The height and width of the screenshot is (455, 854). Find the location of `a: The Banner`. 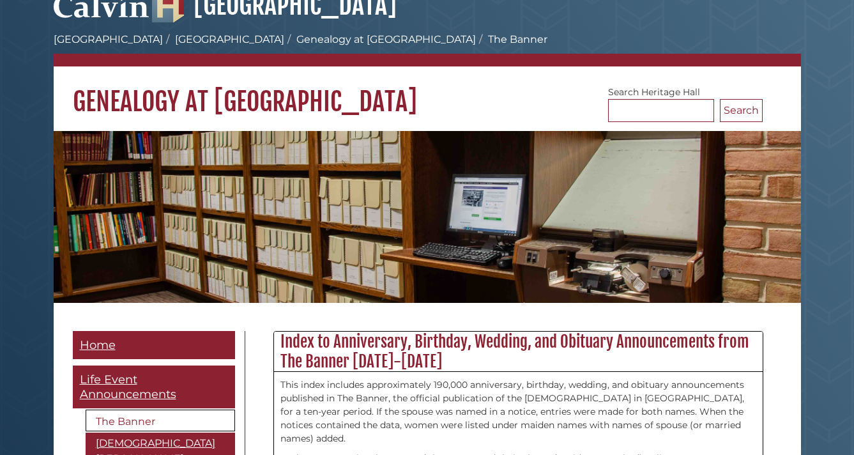

a: The Banner is located at coordinates (160, 420).